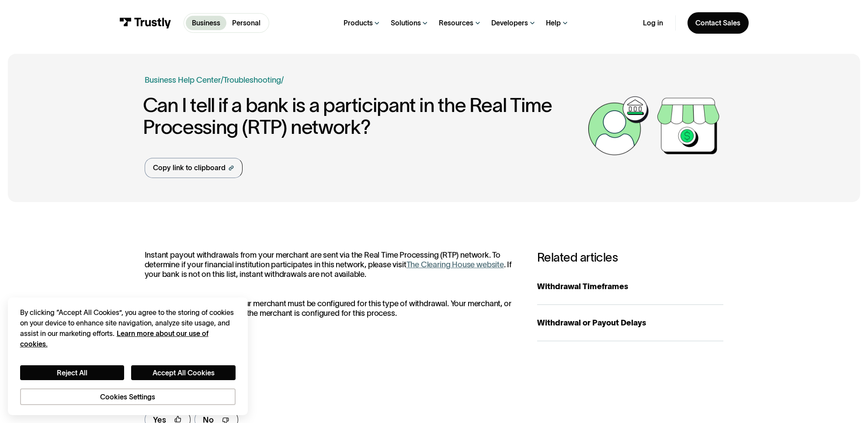 The width and height of the screenshot is (868, 423). Describe the element at coordinates (193, 168) in the screenshot. I see `a: Copy link to clipboard` at that location.